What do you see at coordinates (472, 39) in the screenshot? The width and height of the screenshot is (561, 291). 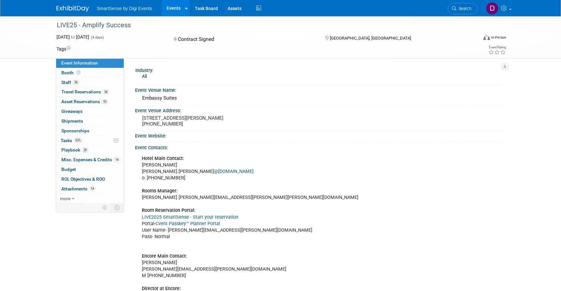 I see `div: Event Format` at bounding box center [472, 39].